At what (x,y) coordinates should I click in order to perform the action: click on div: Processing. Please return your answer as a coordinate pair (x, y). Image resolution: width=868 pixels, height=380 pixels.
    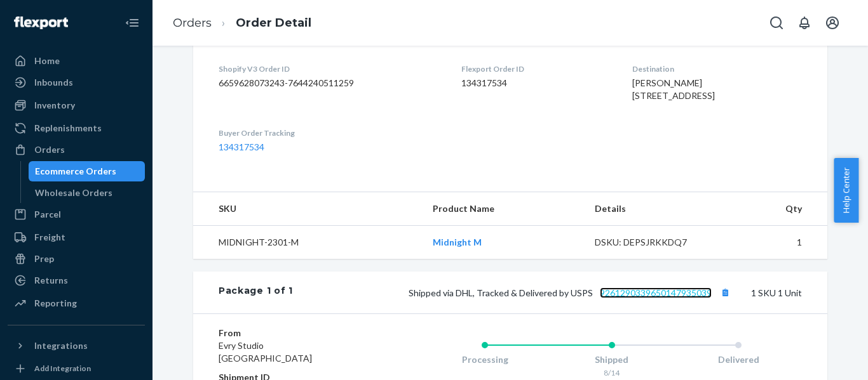
    Looking at the image, I should click on (485, 360).